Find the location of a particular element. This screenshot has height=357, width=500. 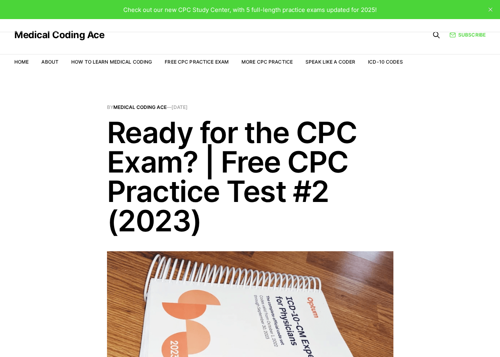

a: How to Learn Medical Coding is located at coordinates (111, 62).